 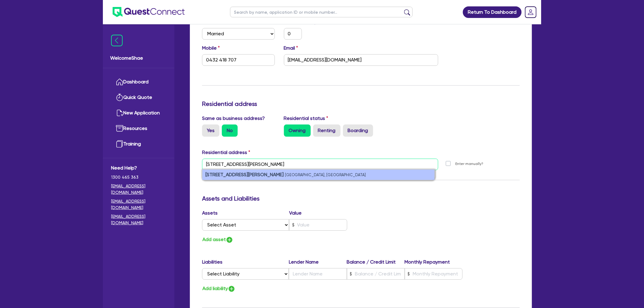 I want to click on label: Boarding, so click(x=358, y=131).